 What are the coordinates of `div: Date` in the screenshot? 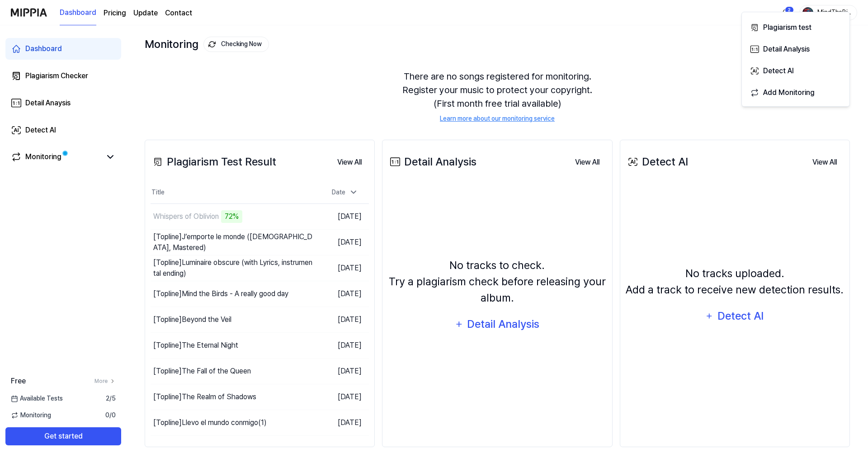 It's located at (345, 192).